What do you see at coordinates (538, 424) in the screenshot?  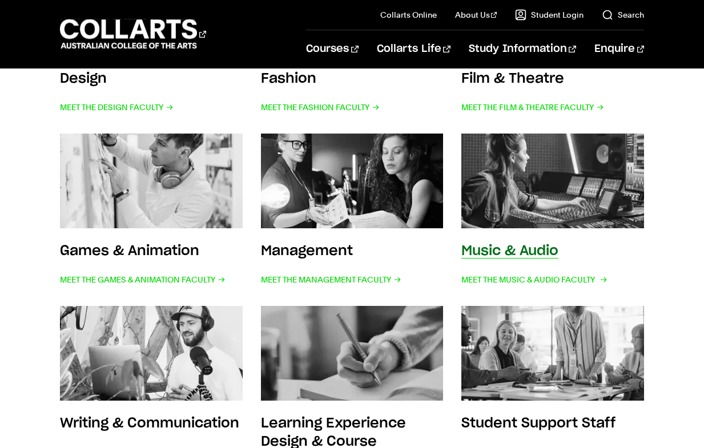 I see `h3: Student Support Staff` at bounding box center [538, 424].